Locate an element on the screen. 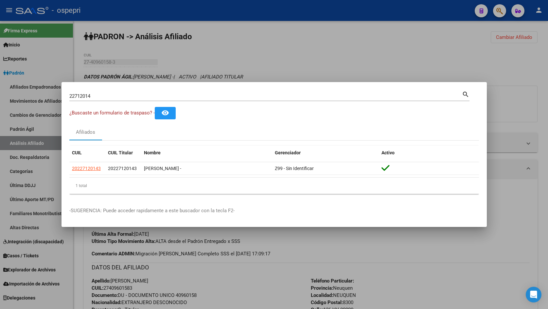  span: Nombre is located at coordinates (152, 153).